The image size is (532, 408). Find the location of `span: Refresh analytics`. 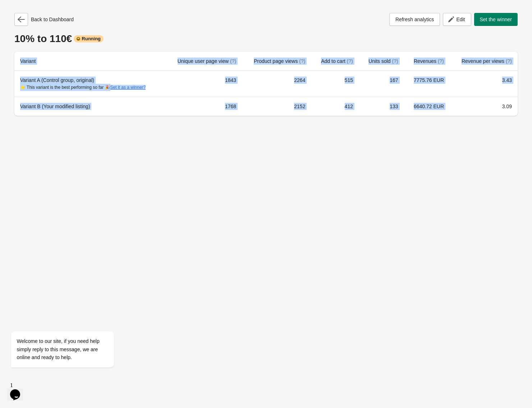

span: Refresh analytics is located at coordinates (415, 19).